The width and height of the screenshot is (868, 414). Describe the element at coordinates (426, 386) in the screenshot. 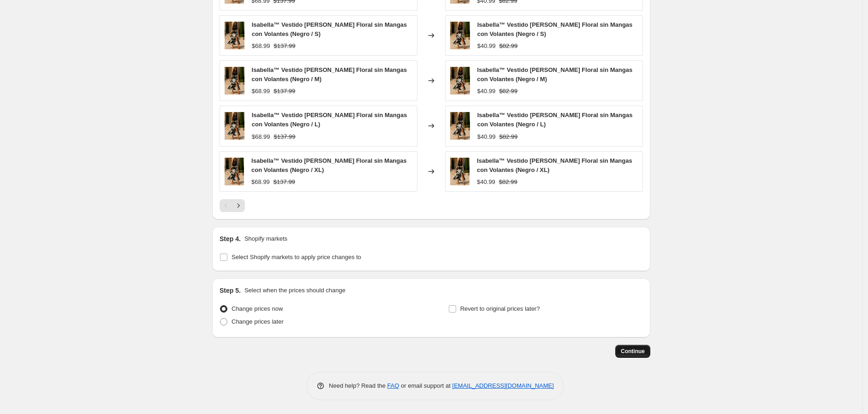

I see `span: or email support at` at that location.